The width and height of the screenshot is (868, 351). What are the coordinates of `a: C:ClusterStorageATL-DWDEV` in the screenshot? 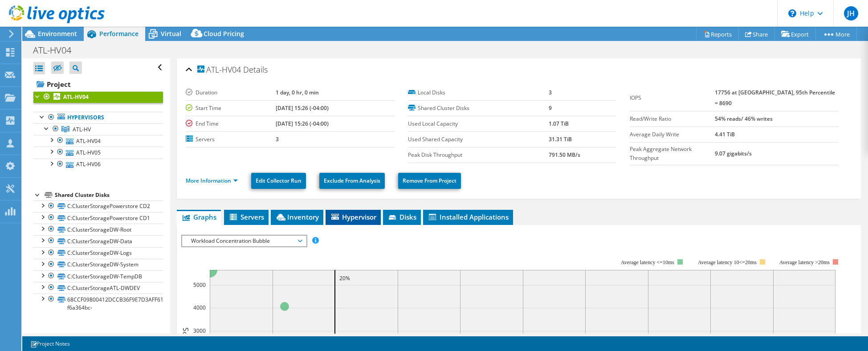 It's located at (98, 288).